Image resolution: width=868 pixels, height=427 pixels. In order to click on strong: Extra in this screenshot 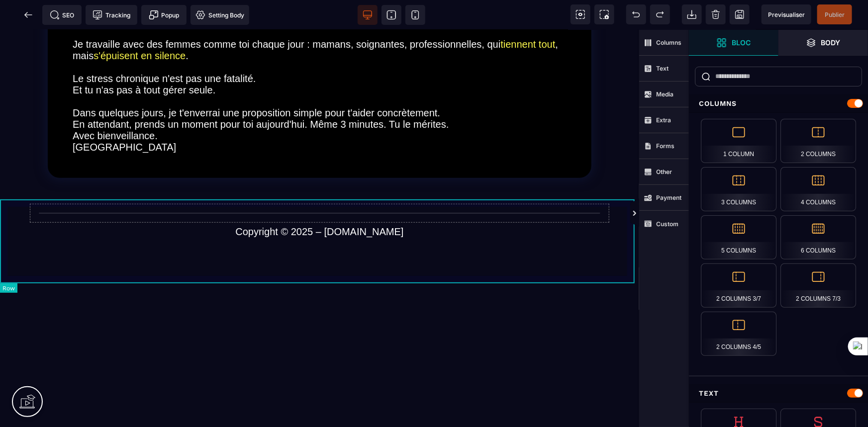, I will do `click(664, 120)`.